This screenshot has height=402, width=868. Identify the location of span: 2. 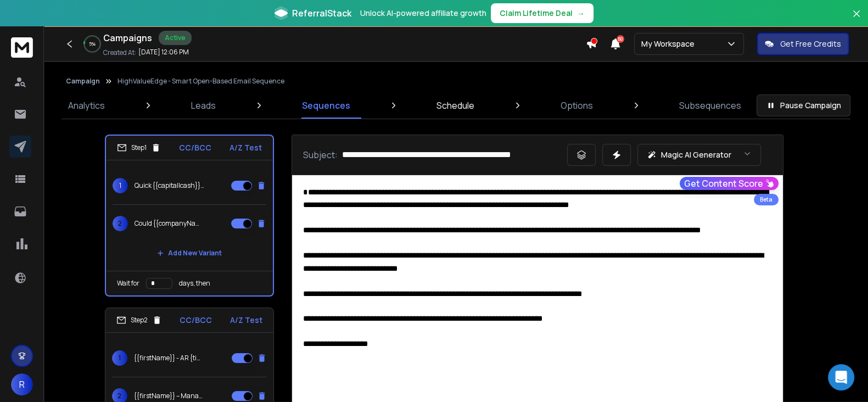
(120, 223).